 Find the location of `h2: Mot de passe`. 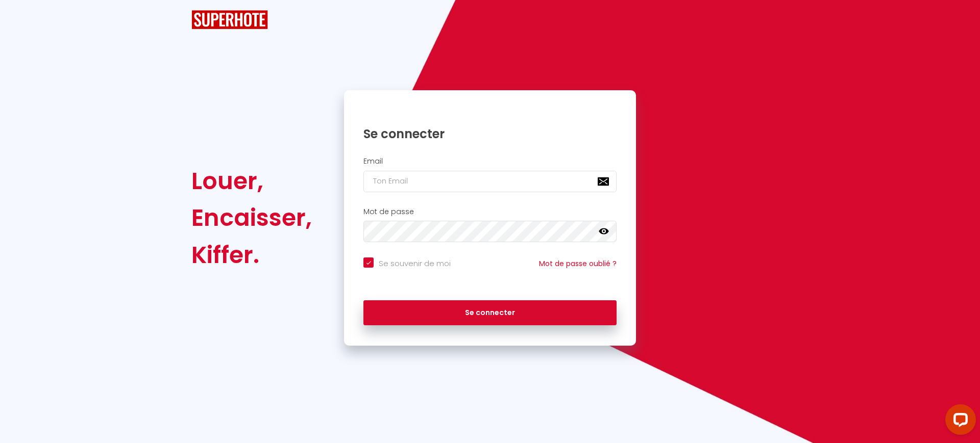

h2: Mot de passe is located at coordinates (490, 212).